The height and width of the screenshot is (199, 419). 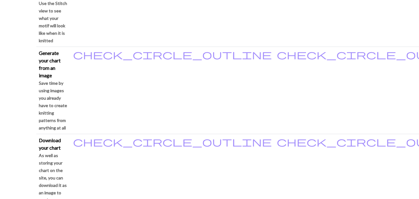 What do you see at coordinates (53, 105) in the screenshot?
I see `small: Save time by using images you already have to create knitting patterns from anything at all` at bounding box center [53, 105].